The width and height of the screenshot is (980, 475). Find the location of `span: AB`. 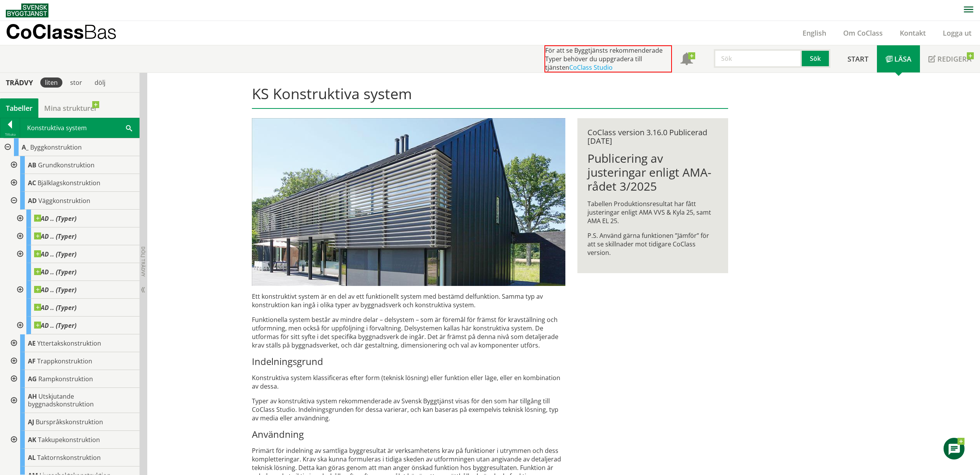

span: AB is located at coordinates (32, 165).